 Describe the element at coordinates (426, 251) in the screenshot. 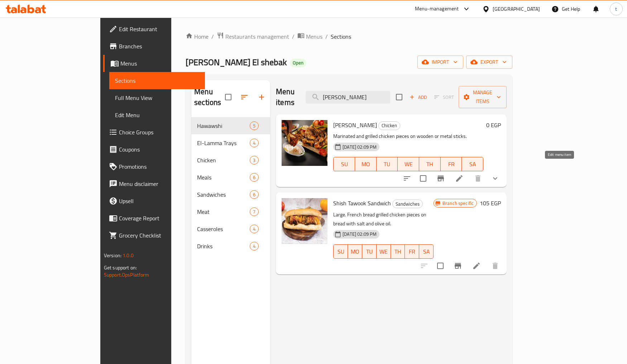

I see `button: SA` at that location.